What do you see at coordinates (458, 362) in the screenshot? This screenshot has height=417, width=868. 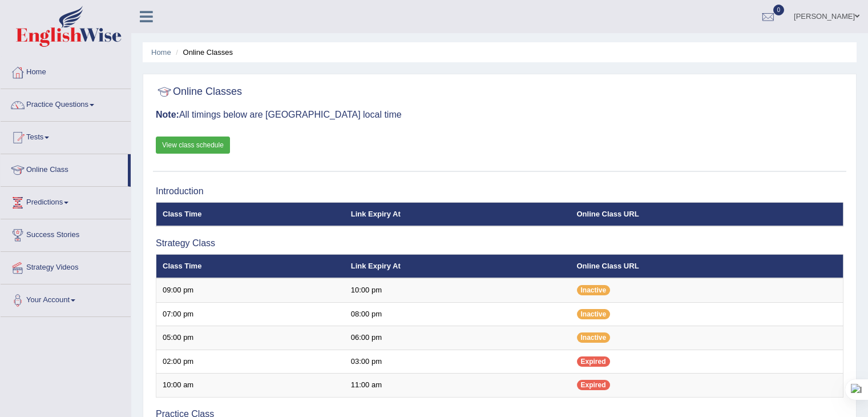 I see `td: 03:00 pm` at bounding box center [458, 362].